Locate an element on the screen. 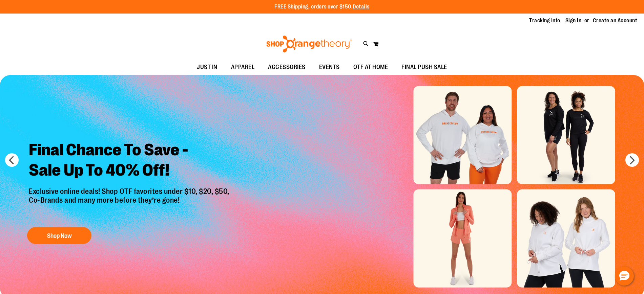 Image resolution: width=644 pixels, height=294 pixels. button: prev is located at coordinates (12, 160).